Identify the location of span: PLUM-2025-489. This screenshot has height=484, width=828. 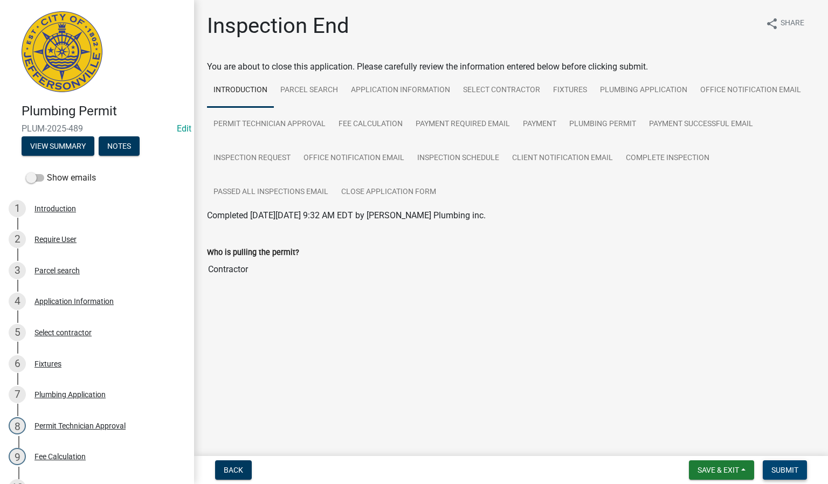
(97, 128).